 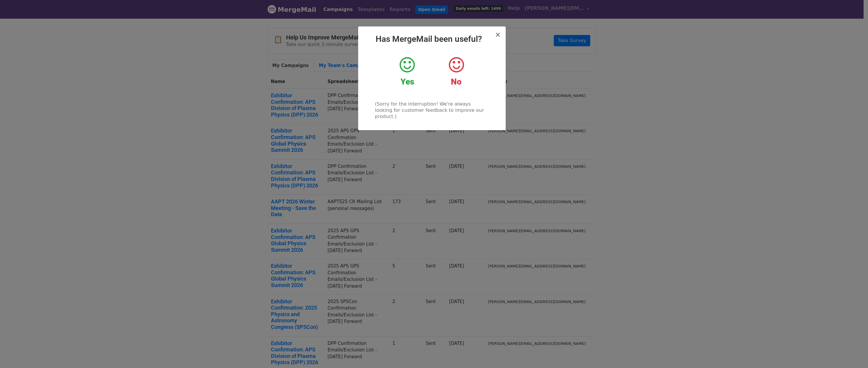 I want to click on h2: Has MergeMail been useful?, so click(x=432, y=39).